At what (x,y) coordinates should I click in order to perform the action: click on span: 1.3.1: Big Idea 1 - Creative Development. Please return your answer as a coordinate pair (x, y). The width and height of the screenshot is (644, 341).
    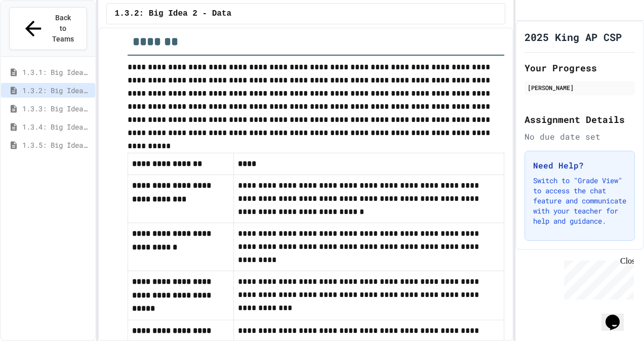
    Looking at the image, I should click on (57, 72).